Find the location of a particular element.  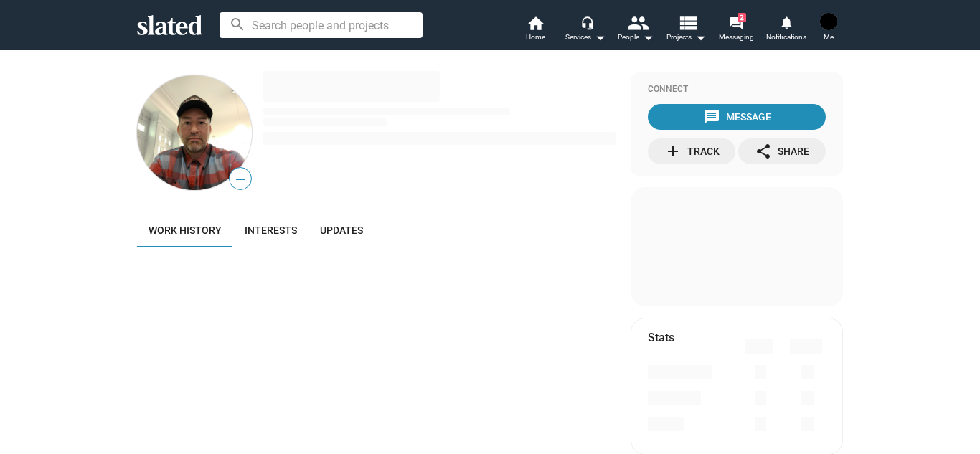

span: Home is located at coordinates (535, 37).